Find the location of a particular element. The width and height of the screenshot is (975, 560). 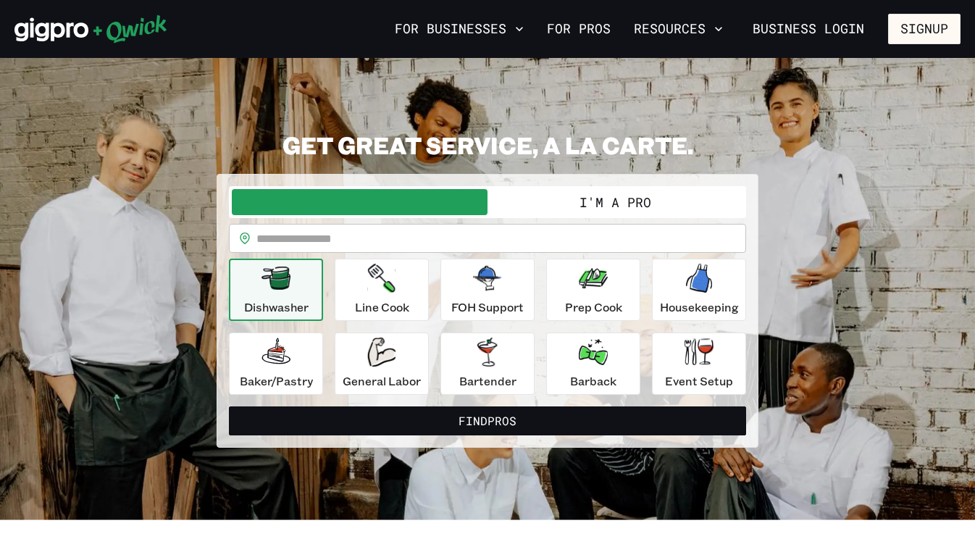

h2: GET GREAT SERVICE, A LA CARTE. is located at coordinates (488, 145).